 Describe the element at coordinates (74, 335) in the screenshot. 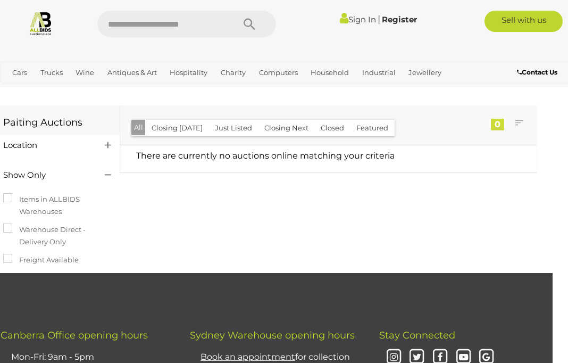

I see `span: Canberra Office opening hours` at that location.